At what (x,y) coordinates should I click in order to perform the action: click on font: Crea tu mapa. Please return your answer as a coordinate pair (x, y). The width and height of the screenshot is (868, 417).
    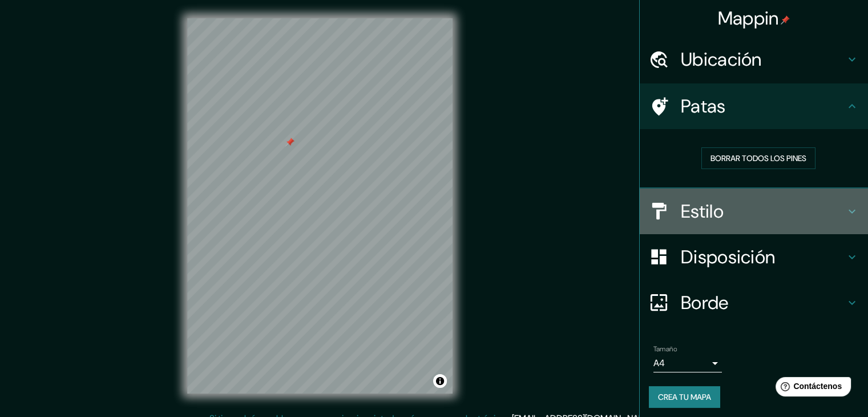
    Looking at the image, I should click on (684, 397).